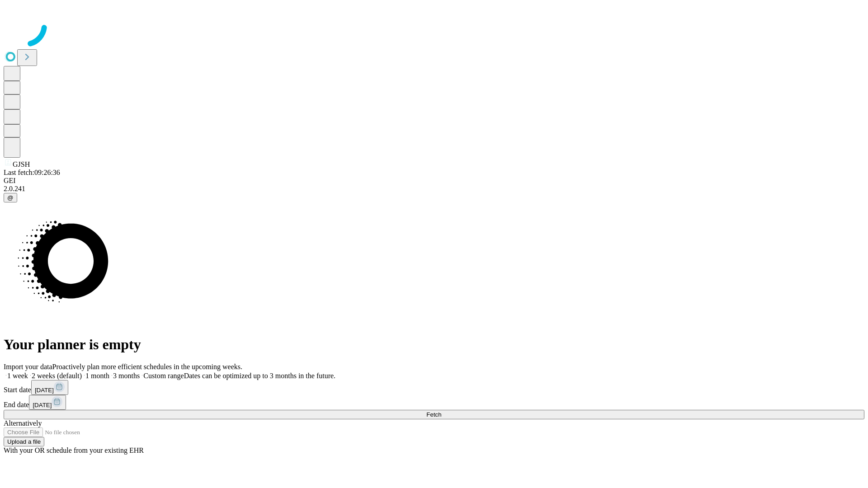 This screenshot has height=488, width=868. What do you see at coordinates (28, 367) in the screenshot?
I see `span: Import your data` at bounding box center [28, 367].